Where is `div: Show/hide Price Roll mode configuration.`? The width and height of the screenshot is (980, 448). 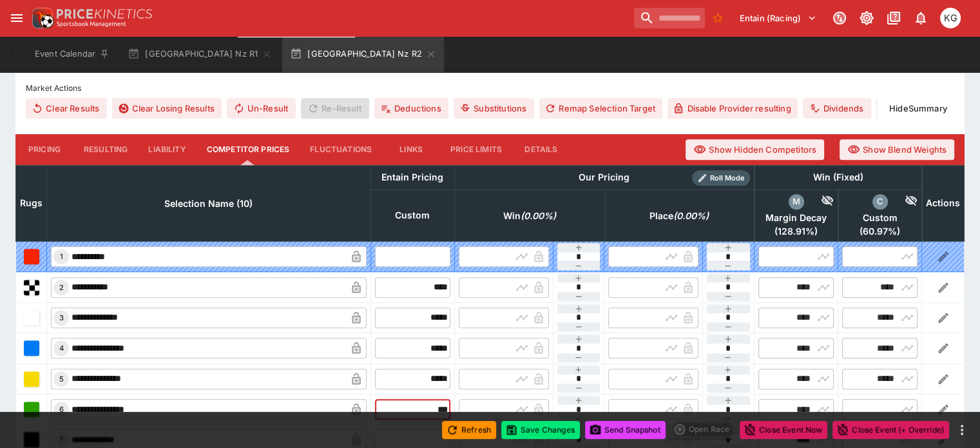 div: Show/hide Price Roll mode configuration. is located at coordinates (721, 178).